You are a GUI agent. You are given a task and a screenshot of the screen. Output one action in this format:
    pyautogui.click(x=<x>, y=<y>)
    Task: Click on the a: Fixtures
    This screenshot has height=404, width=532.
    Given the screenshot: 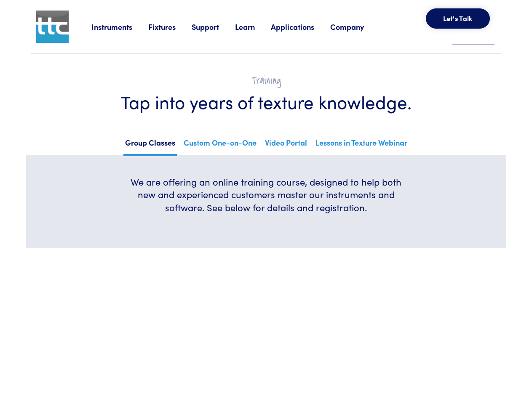 What is the action you would take?
    pyautogui.click(x=170, y=27)
    